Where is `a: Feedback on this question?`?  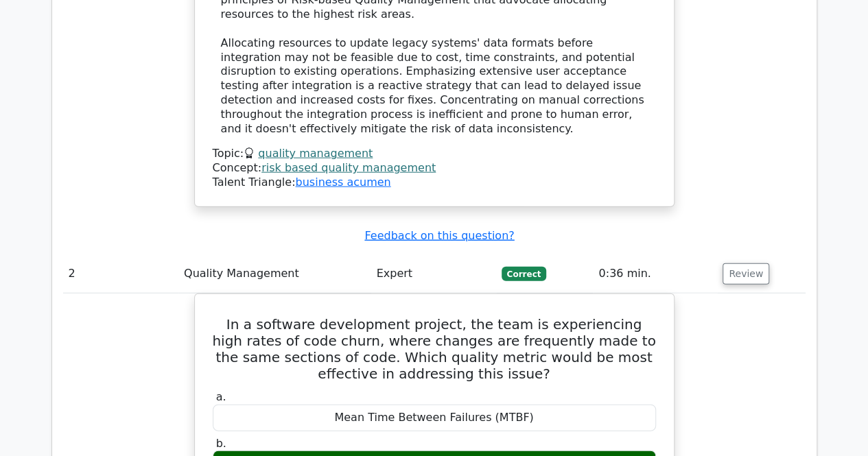 a: Feedback on this question? is located at coordinates (439, 235).